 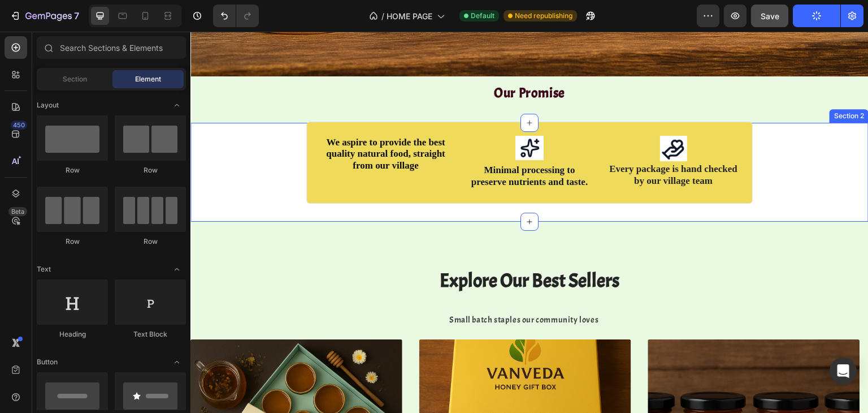 I want to click on span: Default, so click(x=483, y=16).